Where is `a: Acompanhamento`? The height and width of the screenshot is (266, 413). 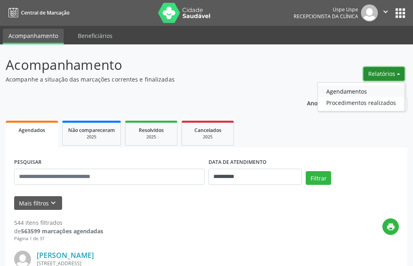 a: Acompanhamento is located at coordinates (33, 36).